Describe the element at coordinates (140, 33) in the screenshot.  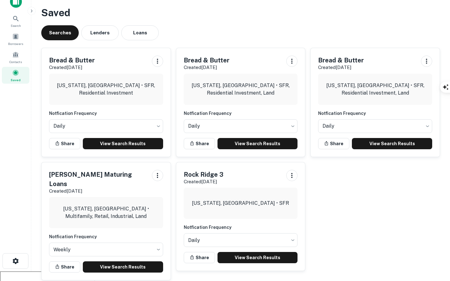
I see `button: Loans` at that location.